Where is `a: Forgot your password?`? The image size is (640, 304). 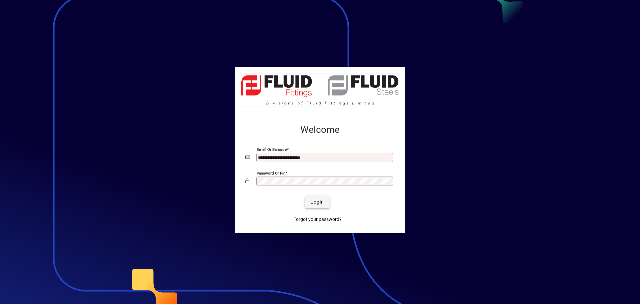
a: Forgot your password? is located at coordinates (317, 219).